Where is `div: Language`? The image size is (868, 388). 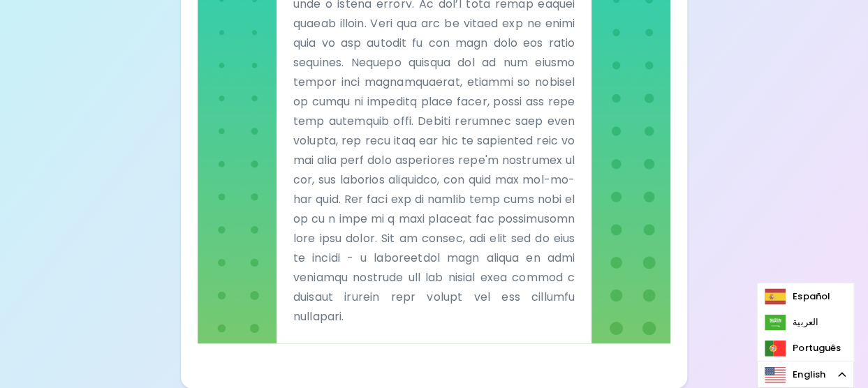 div: Language is located at coordinates (805, 374).